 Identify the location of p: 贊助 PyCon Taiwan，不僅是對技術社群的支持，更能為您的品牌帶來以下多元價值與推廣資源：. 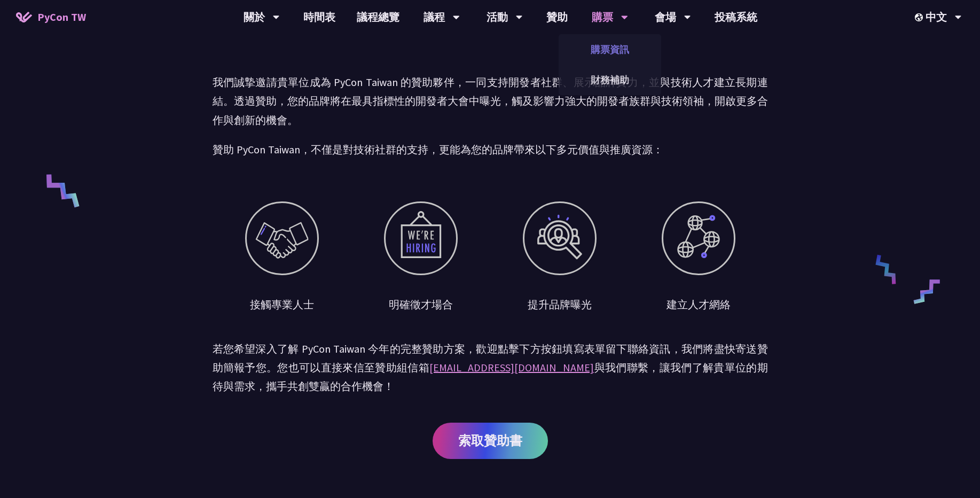
(490, 149).